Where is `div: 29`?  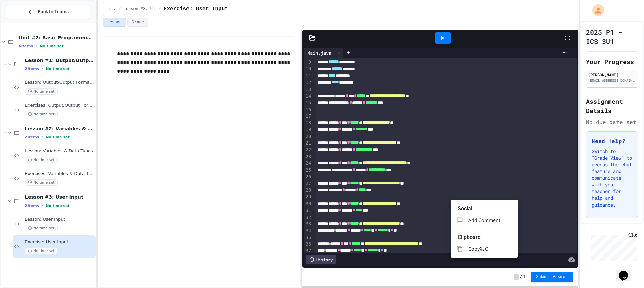 div: 29 is located at coordinates (308, 197).